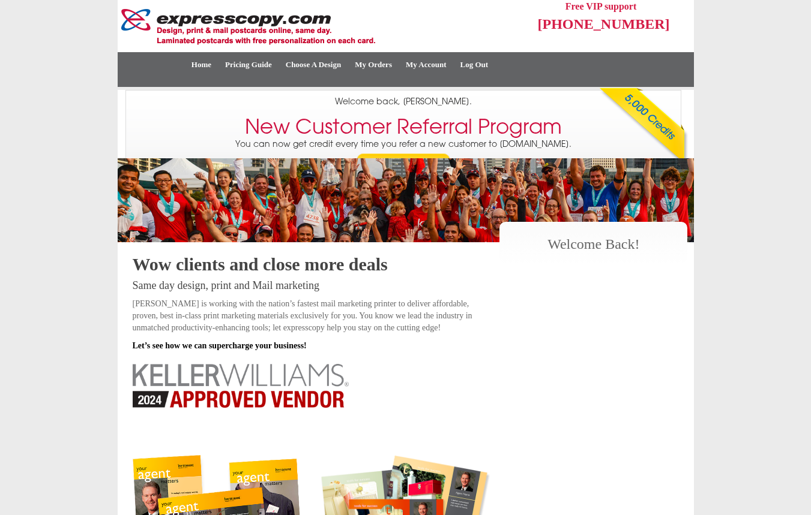 The image size is (811, 515). Describe the element at coordinates (201, 64) in the screenshot. I see `a: Home` at that location.